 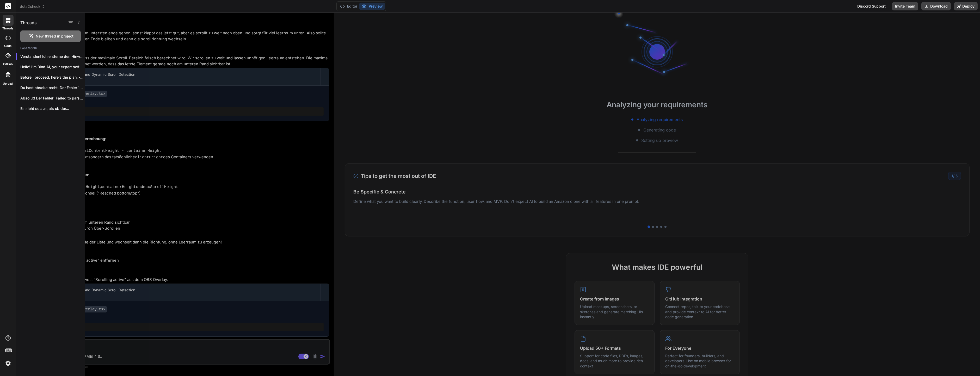 What do you see at coordinates (8, 64) in the screenshot?
I see `label: GitHub` at bounding box center [8, 64].